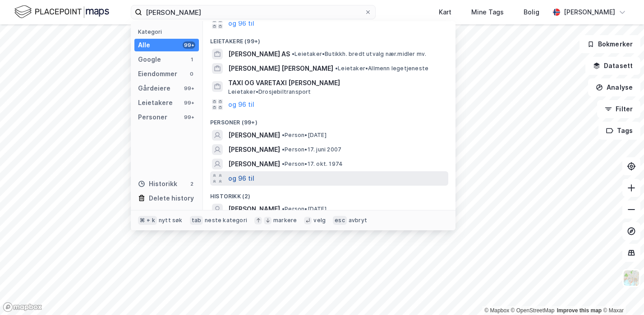  I want to click on div: nytt søk, so click(171, 220).